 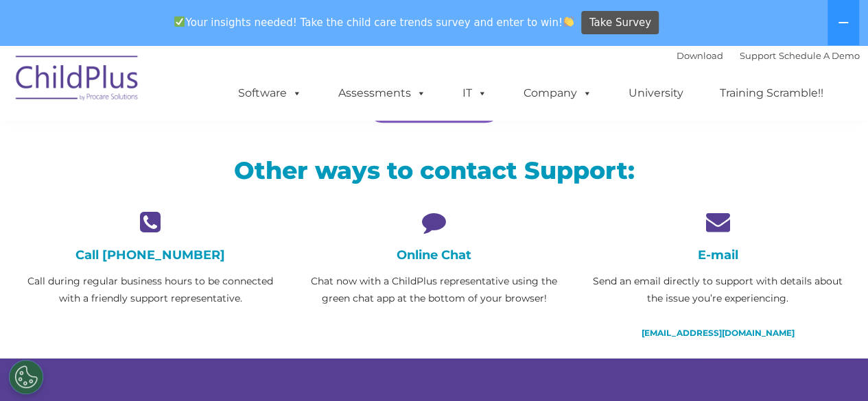 What do you see at coordinates (78, 80) in the screenshot?
I see `img: ChildPlus by Procare Solutions` at bounding box center [78, 80].